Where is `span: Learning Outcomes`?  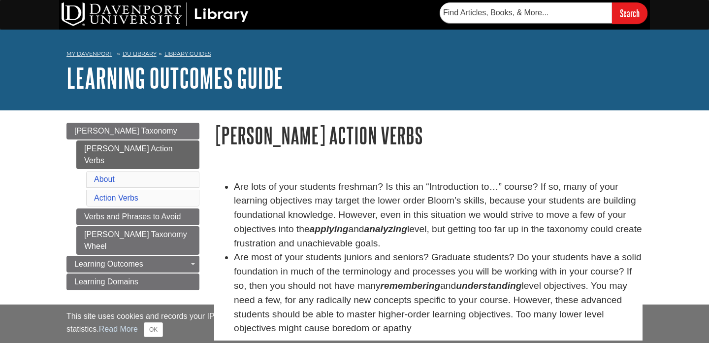 span: Learning Outcomes is located at coordinates (109, 264).